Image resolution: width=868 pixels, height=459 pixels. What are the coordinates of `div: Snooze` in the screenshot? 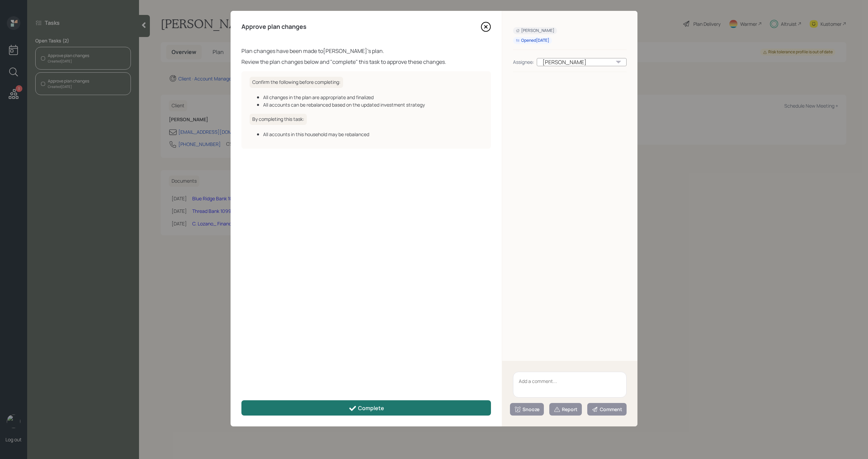 It's located at (527, 410).